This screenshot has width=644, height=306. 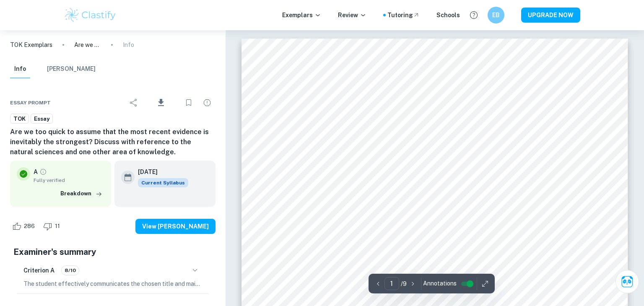 I want to click on div: Download, so click(x=161, y=103).